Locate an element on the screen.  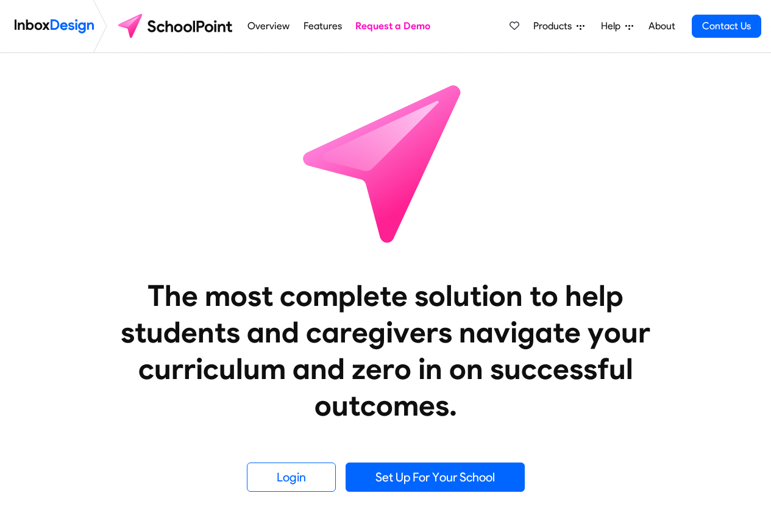
a: Products is located at coordinates (559, 26).